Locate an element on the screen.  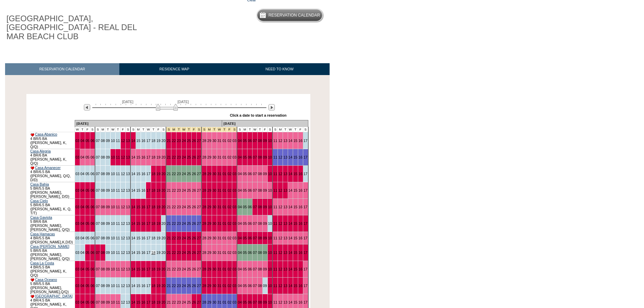
a: 28 is located at coordinates (204, 207).